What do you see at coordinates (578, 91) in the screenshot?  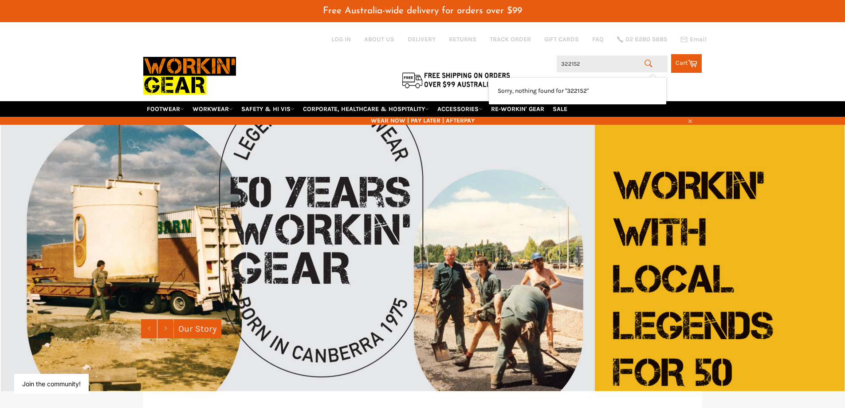 I see `li: No Results` at bounding box center [578, 91].